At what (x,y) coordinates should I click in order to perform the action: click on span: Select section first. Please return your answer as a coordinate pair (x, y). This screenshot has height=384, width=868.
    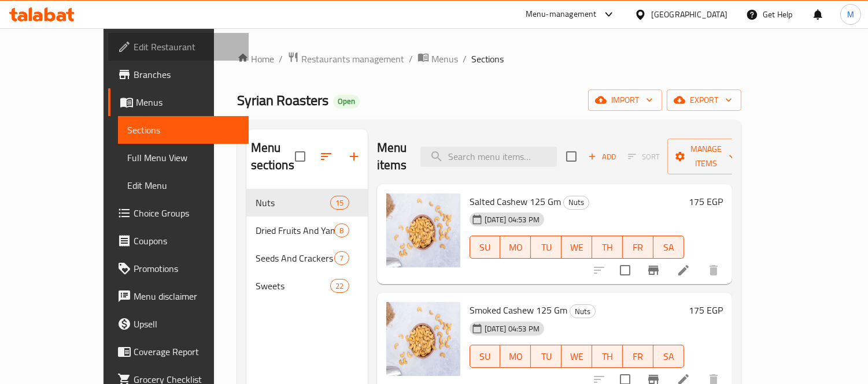
    Looking at the image, I should click on (644, 157).